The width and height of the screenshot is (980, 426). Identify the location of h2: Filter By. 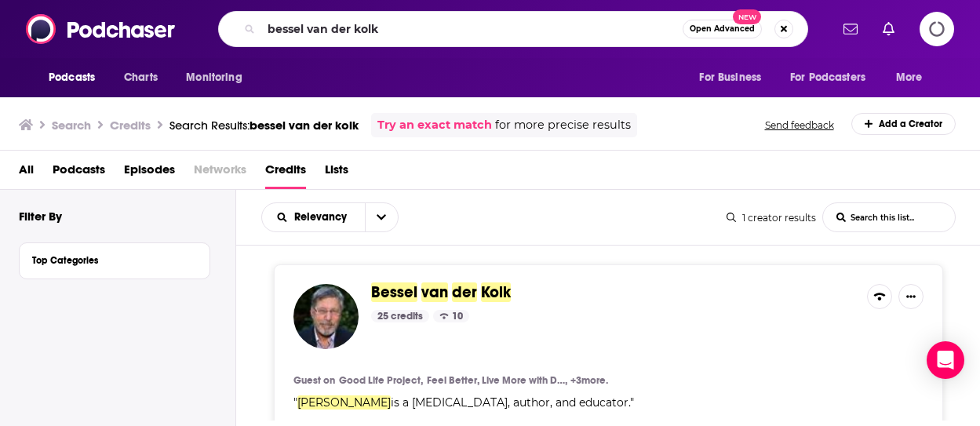
(40, 216).